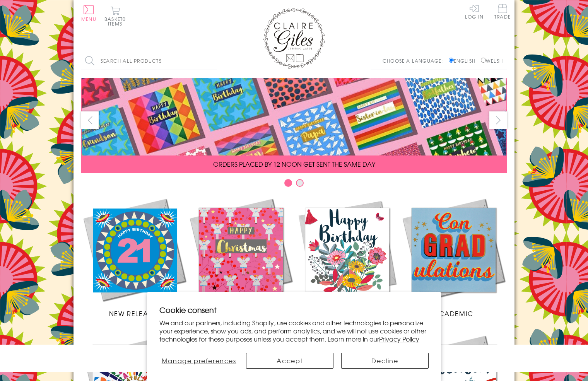 Image resolution: width=588 pixels, height=381 pixels. I want to click on input: Search all products, so click(149, 61).